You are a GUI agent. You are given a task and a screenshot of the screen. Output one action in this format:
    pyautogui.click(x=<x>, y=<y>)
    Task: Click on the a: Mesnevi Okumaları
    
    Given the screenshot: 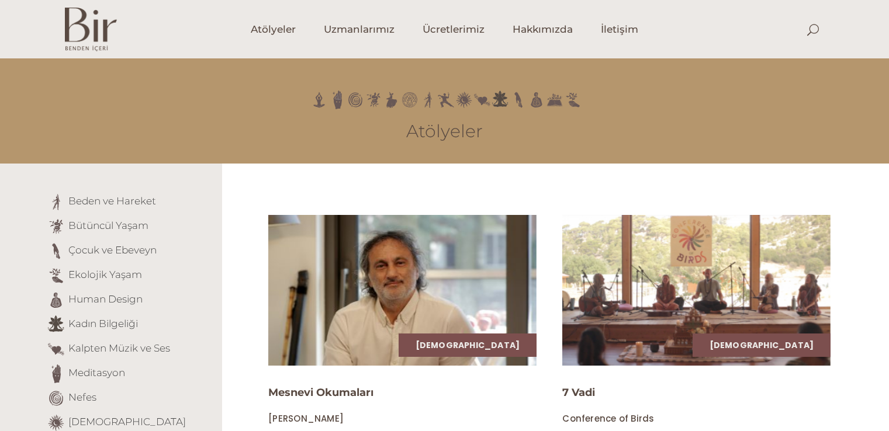 What is the action you would take?
    pyautogui.click(x=321, y=393)
    